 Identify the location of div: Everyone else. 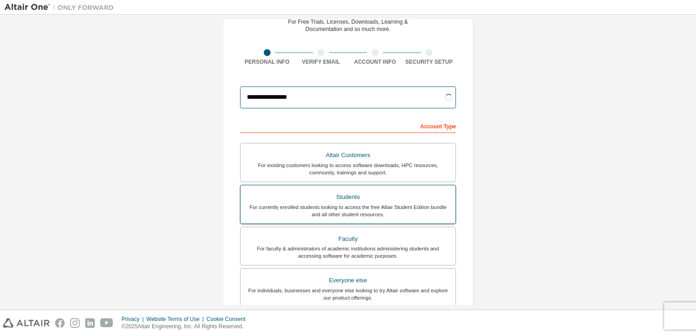
(348, 280).